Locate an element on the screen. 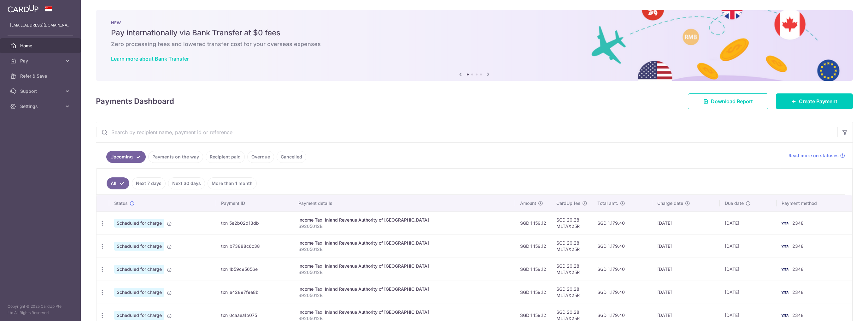 This screenshot has width=868, height=321. h6: Zero processing fees and lowered transfer cost for your overseas expenses is located at coordinates (475, 45).